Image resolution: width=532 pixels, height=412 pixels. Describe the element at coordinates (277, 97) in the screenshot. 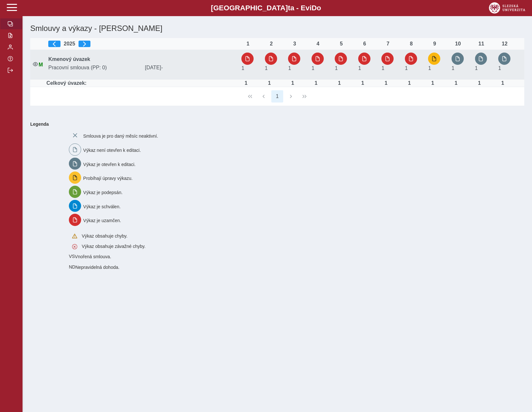

I see `button: 1` at that location.